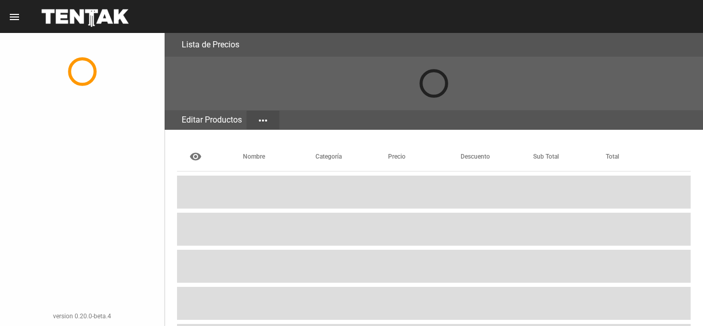 This screenshot has width=703, height=326. Describe the element at coordinates (263, 120) in the screenshot. I see `button: Elegir sección` at that location.